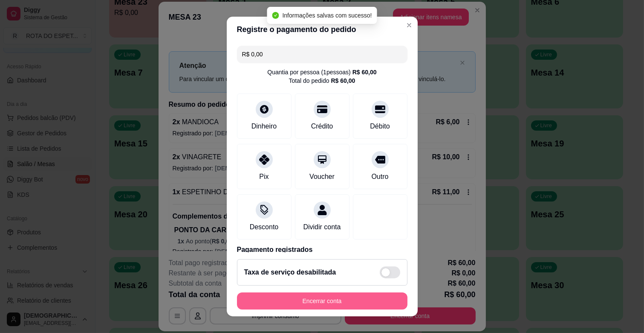  What do you see at coordinates (322, 176) in the screenshot?
I see `div: Voucher` at bounding box center [322, 176].